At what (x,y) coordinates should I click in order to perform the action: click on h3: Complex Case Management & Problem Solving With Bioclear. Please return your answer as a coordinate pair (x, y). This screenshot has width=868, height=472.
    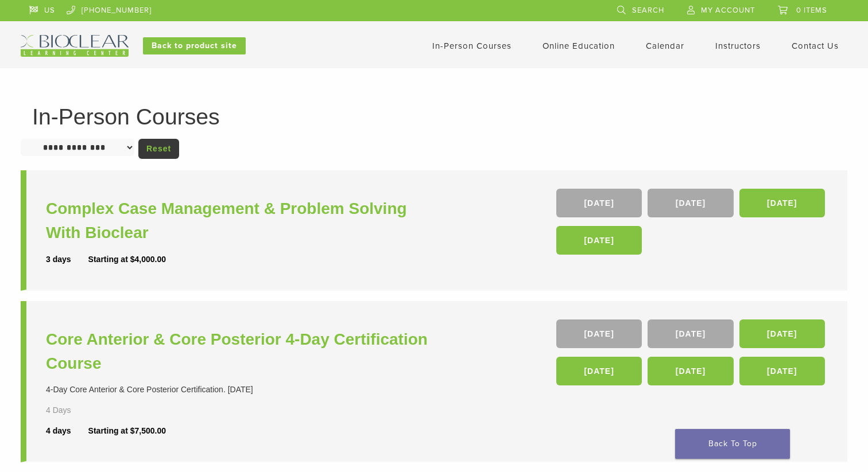
    Looking at the image, I should click on (241, 221).